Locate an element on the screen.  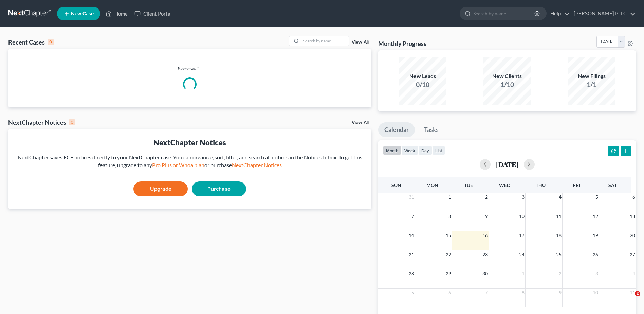
a: NextChapter Notices is located at coordinates (257, 165).